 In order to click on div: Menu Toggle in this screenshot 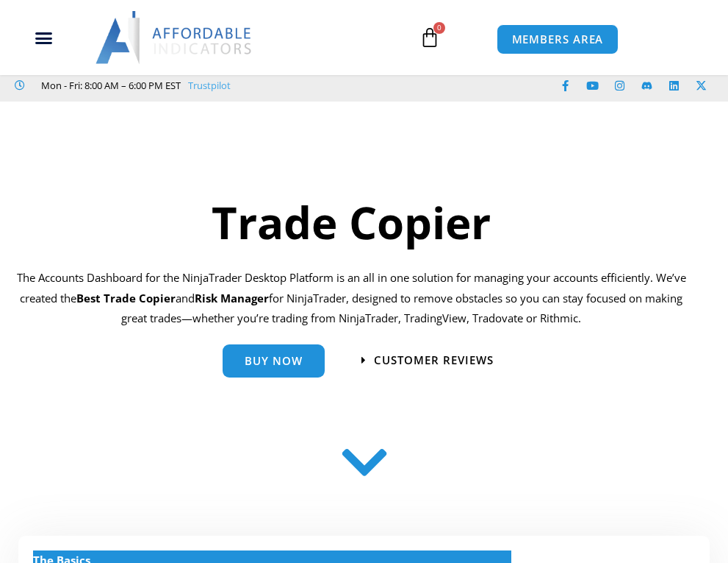, I will do `click(44, 37)`.